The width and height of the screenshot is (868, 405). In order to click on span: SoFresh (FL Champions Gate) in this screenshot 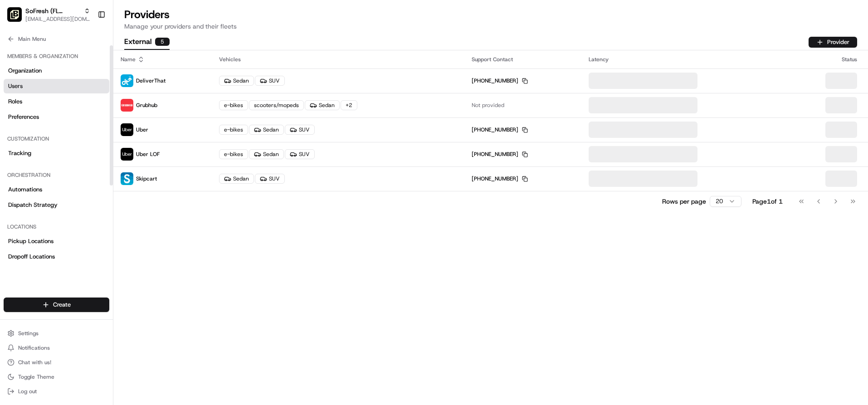, I will do `click(53, 11)`.